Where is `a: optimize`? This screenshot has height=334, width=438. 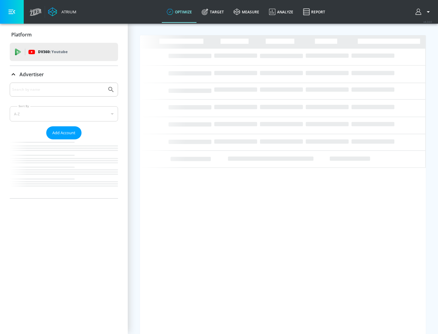 a: optimize is located at coordinates (179, 12).